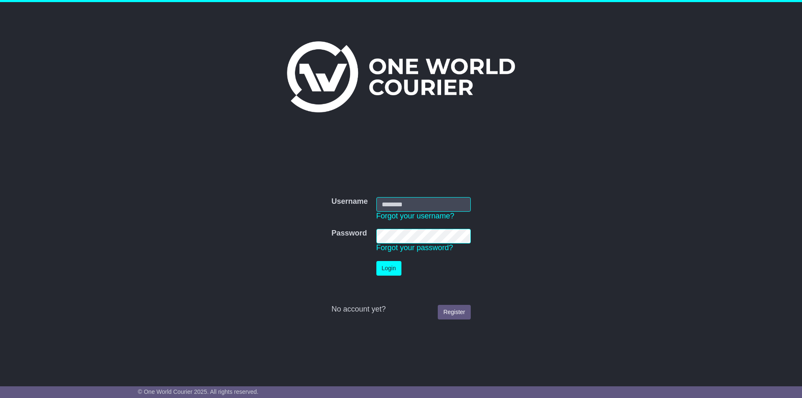 The width and height of the screenshot is (802, 398). I want to click on span: © One World Courier 2025. All rights reserved., so click(198, 392).